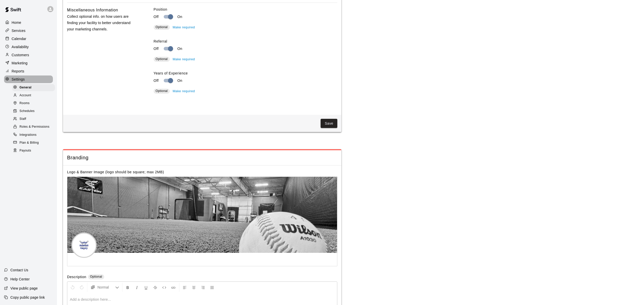  I want to click on a: Settings, so click(28, 79).